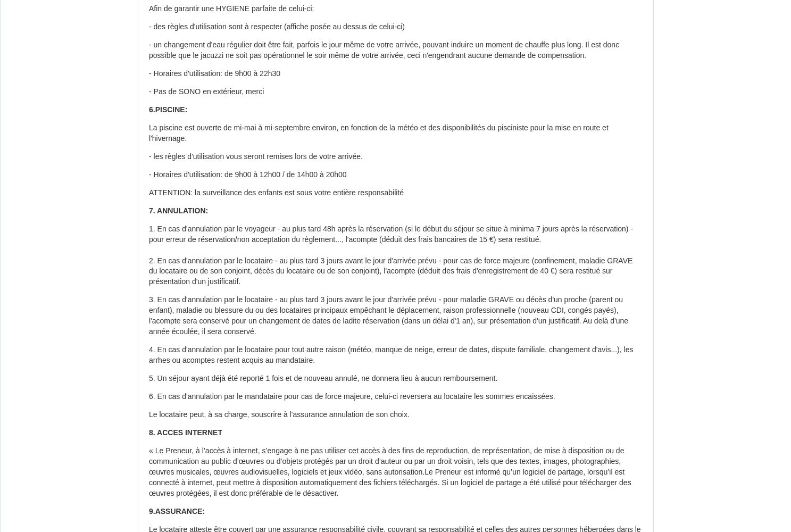 The image size is (791, 532). Describe the element at coordinates (396, 193) in the screenshot. I see `p: ATTENTION: la surveillance des enfants est sous votre entière responsabilité` at that location.